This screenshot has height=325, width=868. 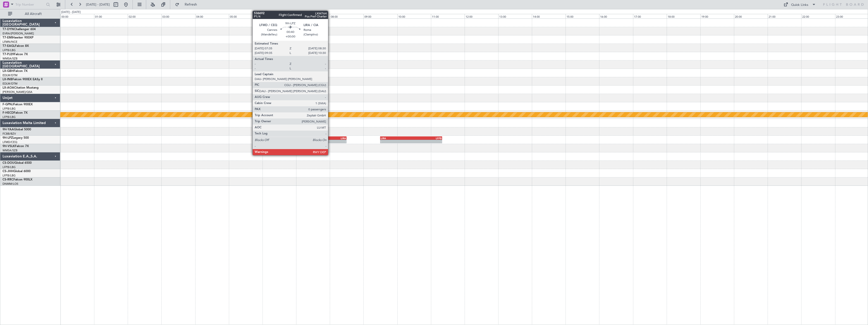 I want to click on div: 03:00, so click(x=178, y=16).